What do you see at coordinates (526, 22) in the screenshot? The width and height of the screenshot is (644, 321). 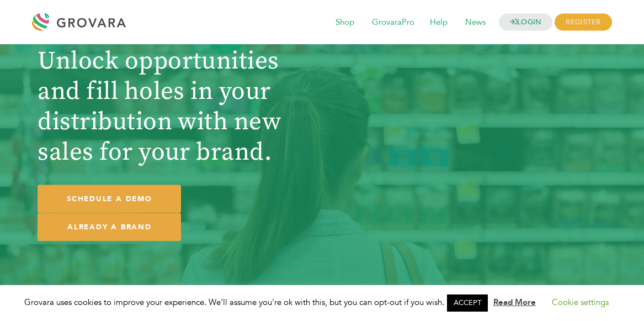 I see `a: LOGIN` at bounding box center [526, 22].